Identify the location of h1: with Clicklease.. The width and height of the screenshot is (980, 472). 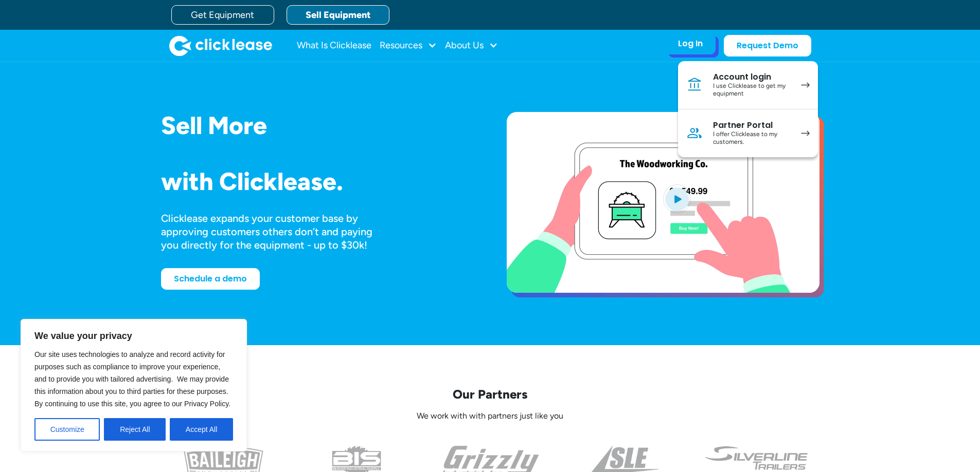
(318, 182).